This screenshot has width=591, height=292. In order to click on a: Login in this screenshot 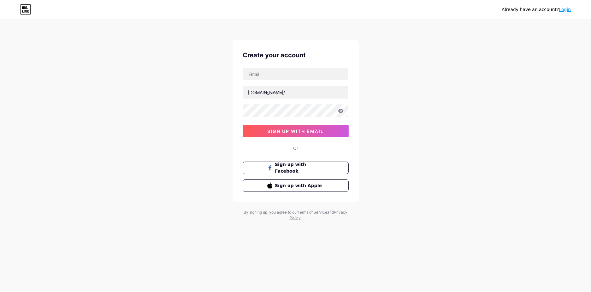, I will do `click(565, 9)`.